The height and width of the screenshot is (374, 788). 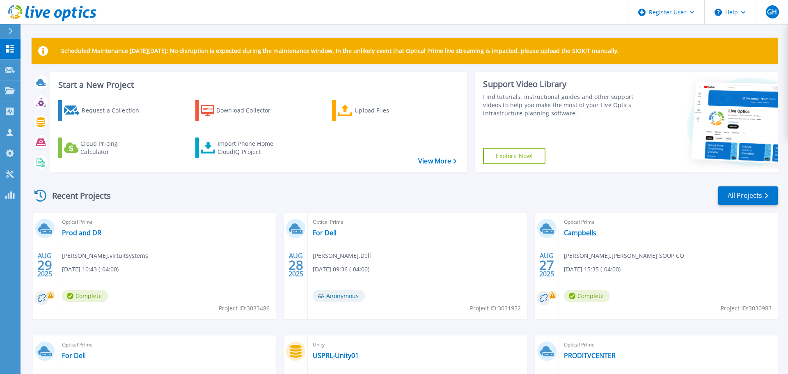 I want to click on span: 27, so click(x=546, y=265).